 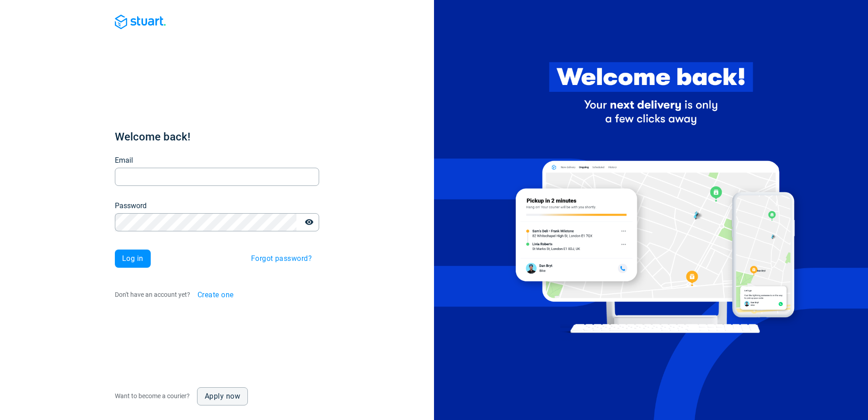 I want to click on h1: Welcome back!, so click(x=217, y=137).